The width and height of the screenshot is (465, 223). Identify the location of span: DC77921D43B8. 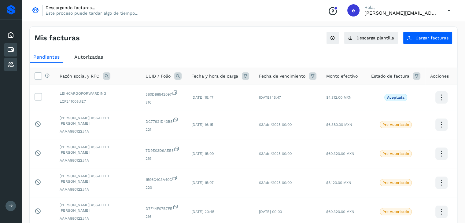
(164, 121).